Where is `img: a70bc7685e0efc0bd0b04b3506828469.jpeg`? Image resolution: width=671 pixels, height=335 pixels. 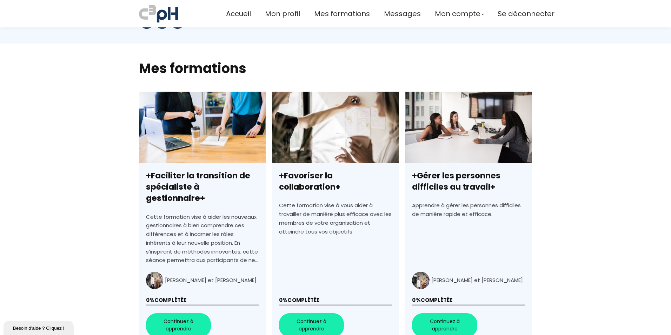 img: a70bc7685e0efc0bd0b04b3506828469.jpeg is located at coordinates (158, 14).